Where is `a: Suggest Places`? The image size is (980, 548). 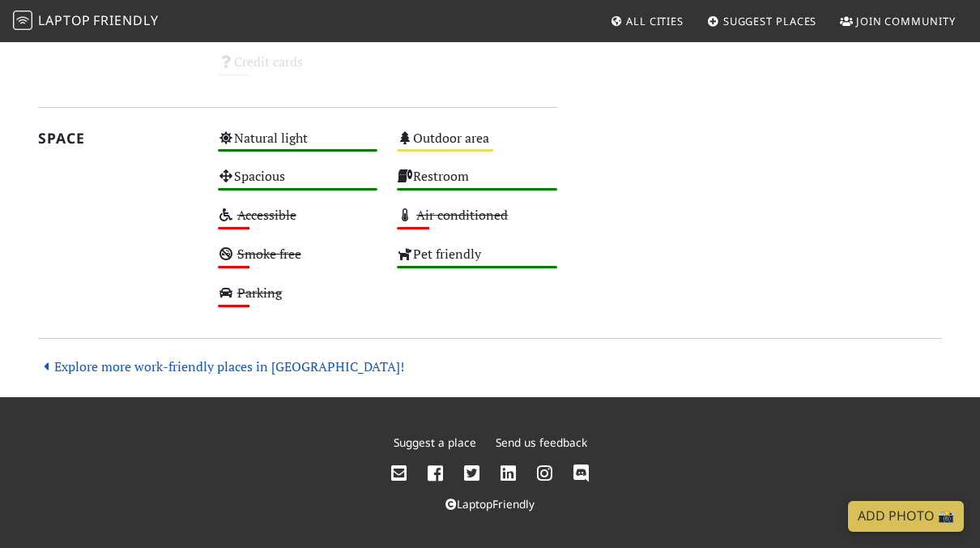
a: Suggest Places is located at coordinates (763, 21).